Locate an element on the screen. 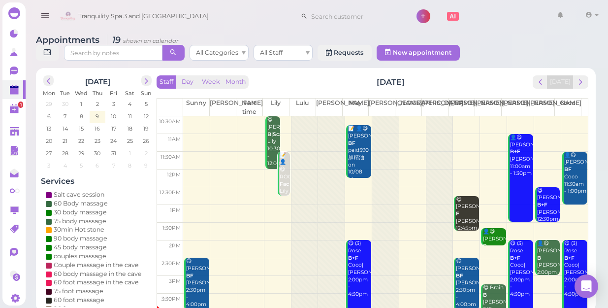 This screenshot has height=308, width=608. div: 75 foot massage is located at coordinates (78, 291).